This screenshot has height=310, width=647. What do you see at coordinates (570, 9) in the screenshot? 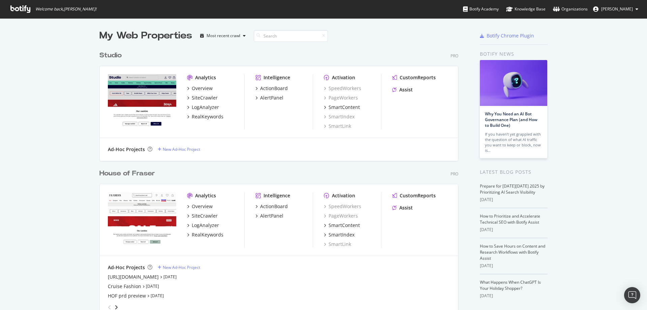
I see `div: Organizations` at bounding box center [570, 9].